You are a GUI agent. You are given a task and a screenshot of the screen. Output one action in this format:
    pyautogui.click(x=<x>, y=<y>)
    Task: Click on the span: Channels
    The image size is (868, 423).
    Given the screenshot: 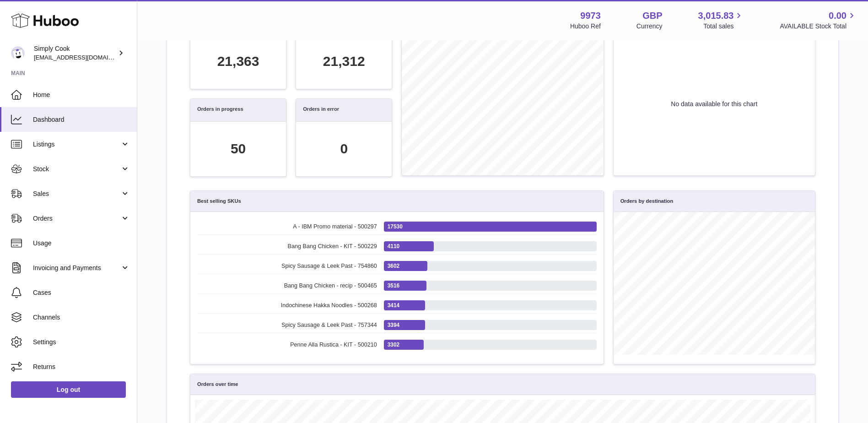 What is the action you would take?
    pyautogui.click(x=81, y=317)
    